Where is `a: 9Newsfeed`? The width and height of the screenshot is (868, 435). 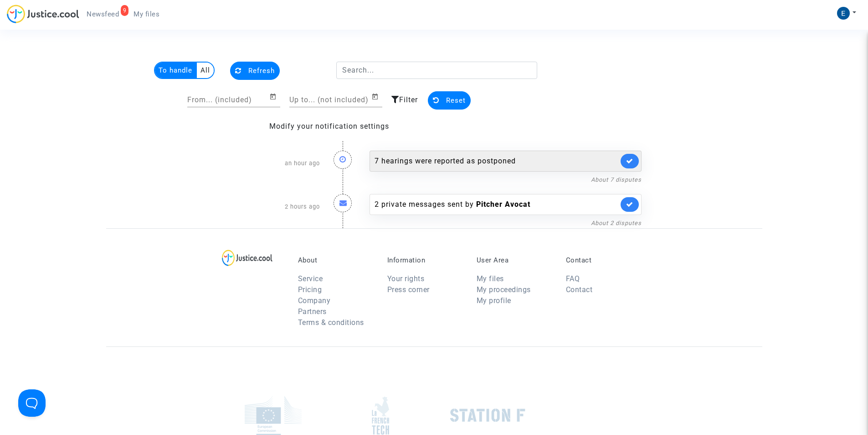 a: 9Newsfeed is located at coordinates (103, 14).